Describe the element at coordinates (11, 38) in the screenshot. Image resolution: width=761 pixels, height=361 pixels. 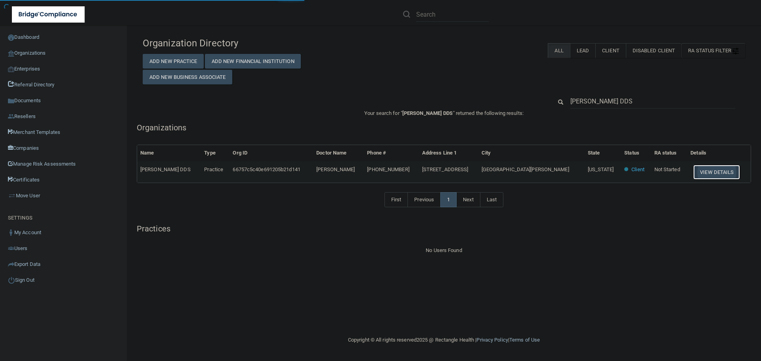
I see `img: ic_dashboard_dark.d01f4a41.png` at that location.